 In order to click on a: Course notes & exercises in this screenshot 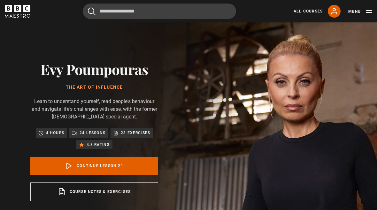, I will do `click(94, 191)`.